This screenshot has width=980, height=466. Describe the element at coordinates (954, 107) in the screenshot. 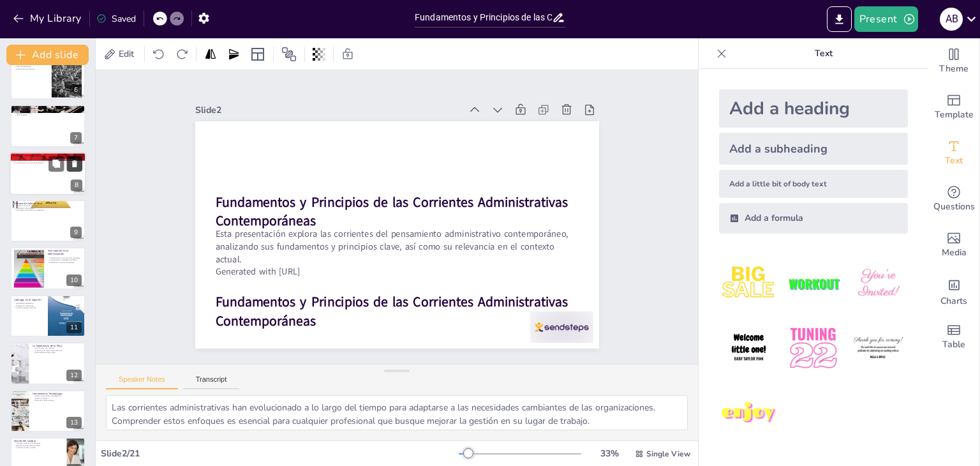

I see `div: Add ready made slides` at that location.